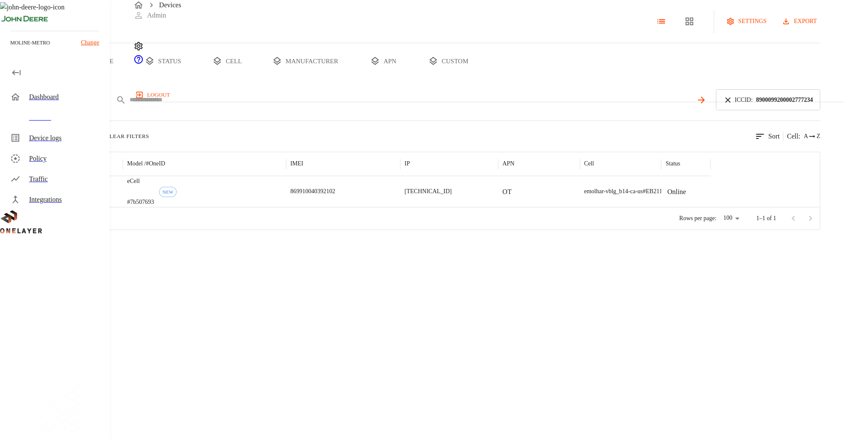 Image resolution: width=868 pixels, height=439 pixels. What do you see at coordinates (793, 137) in the screenshot?
I see `p: Cell :` at bounding box center [793, 137].